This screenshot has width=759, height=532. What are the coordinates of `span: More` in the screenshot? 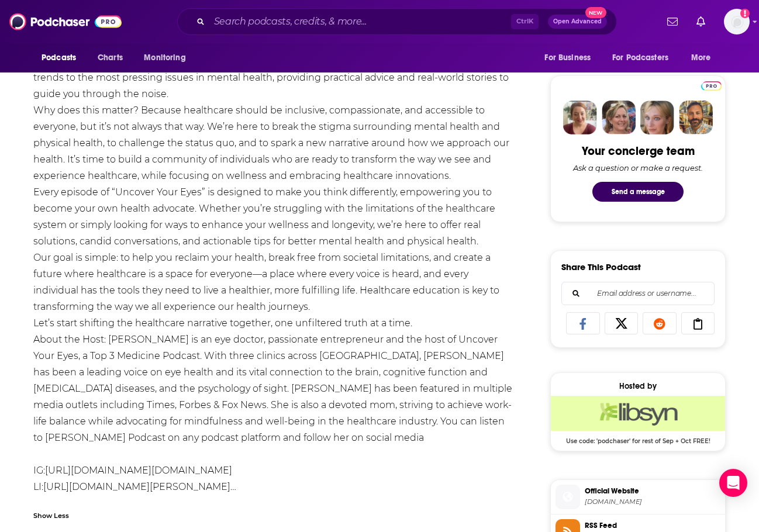 It's located at (701, 58).